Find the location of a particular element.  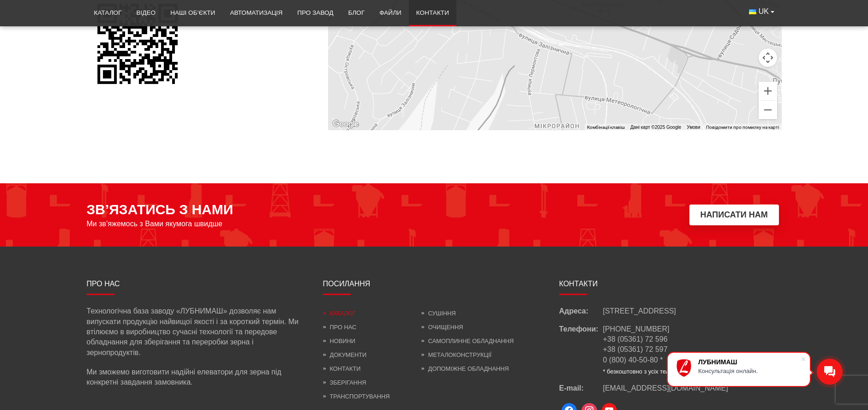

a: Про завод is located at coordinates (315, 13).